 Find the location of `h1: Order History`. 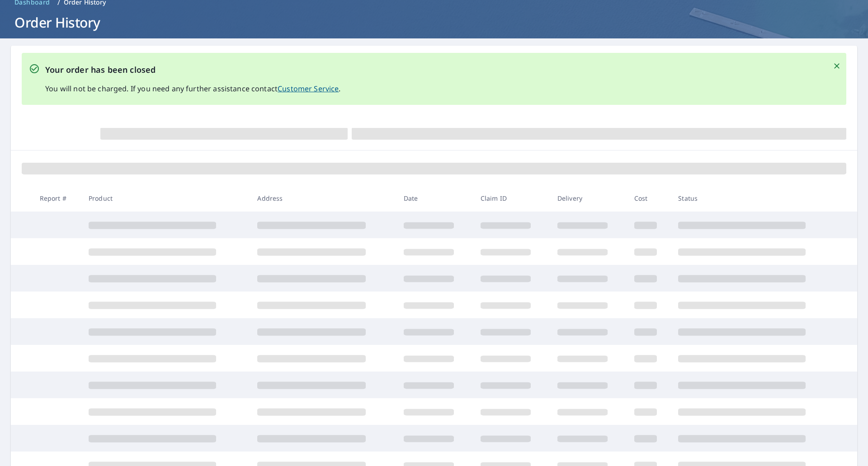

h1: Order History is located at coordinates (434, 22).